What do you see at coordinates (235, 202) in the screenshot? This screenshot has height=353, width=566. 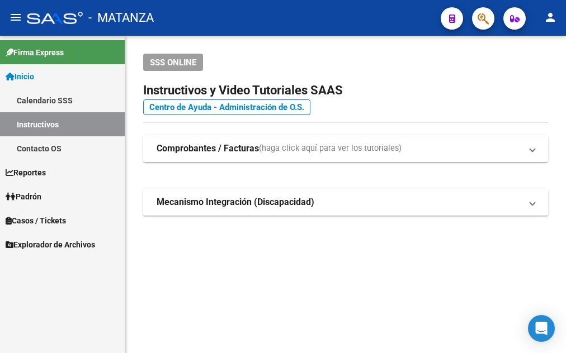 I see `strong: Mecanismo Integración (Discapacidad)` at bounding box center [235, 202].